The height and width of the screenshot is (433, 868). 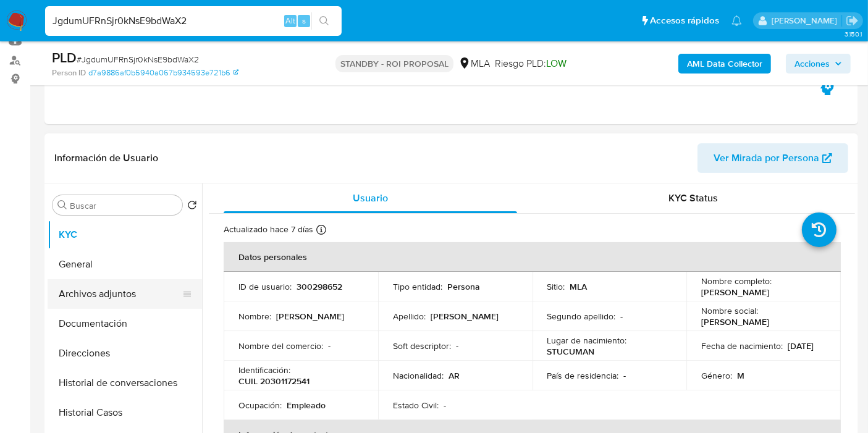 I want to click on p: Sitio :, so click(x=556, y=287).